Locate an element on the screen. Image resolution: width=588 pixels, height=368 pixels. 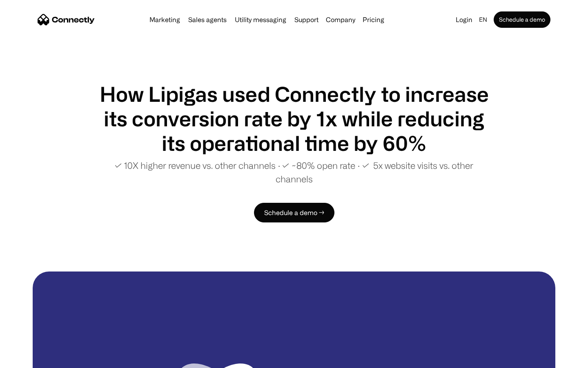
ul: Language list is located at coordinates (32, 359).